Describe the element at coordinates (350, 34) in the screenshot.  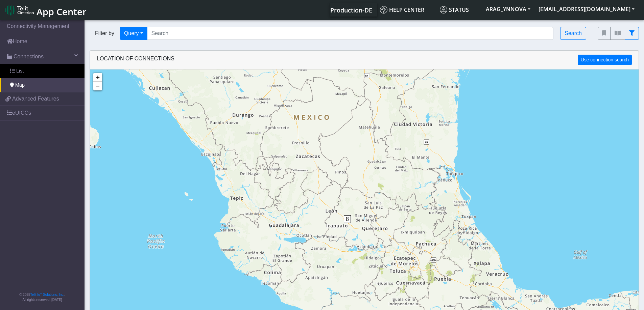
I see `input: Search...` at that location.